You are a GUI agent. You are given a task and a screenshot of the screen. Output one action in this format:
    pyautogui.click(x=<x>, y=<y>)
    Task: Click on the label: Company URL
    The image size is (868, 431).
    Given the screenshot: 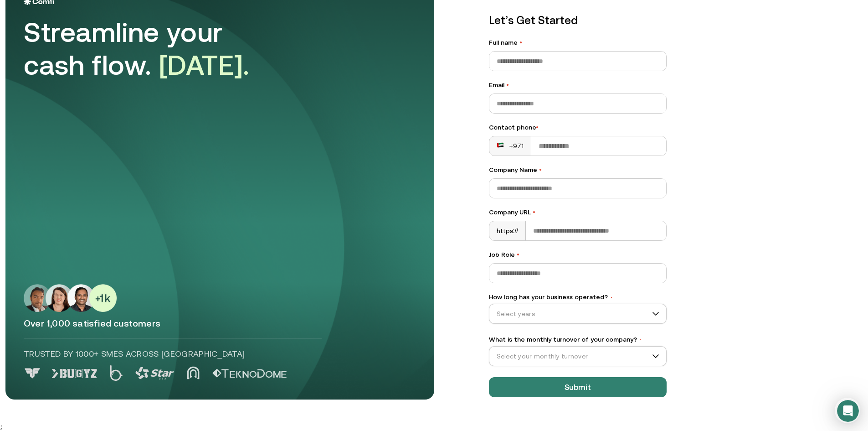 What is the action you would take?
    pyautogui.click(x=578, y=212)
    